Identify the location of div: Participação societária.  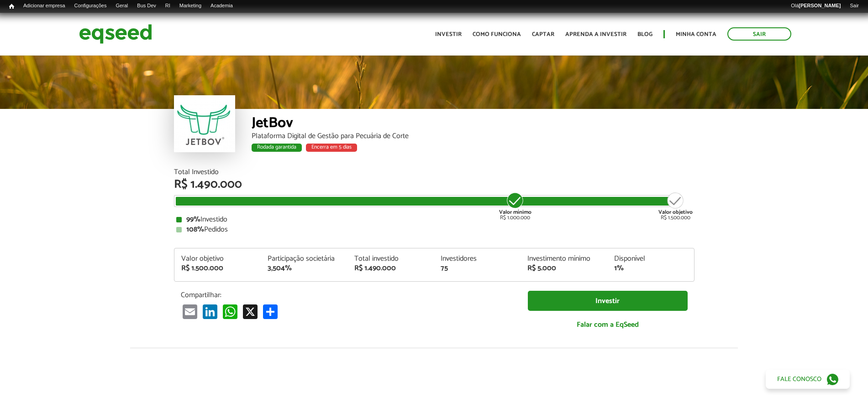
(304, 259).